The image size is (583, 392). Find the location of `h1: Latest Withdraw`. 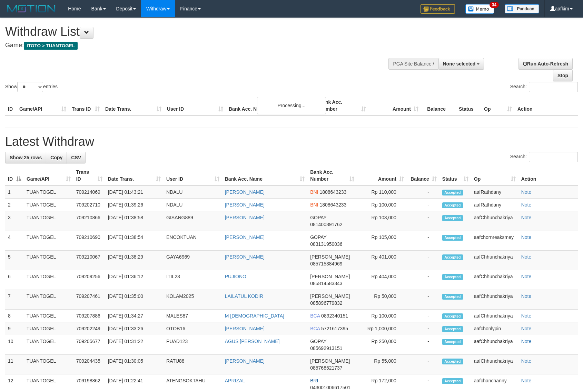

h1: Latest Withdraw is located at coordinates (292, 142).